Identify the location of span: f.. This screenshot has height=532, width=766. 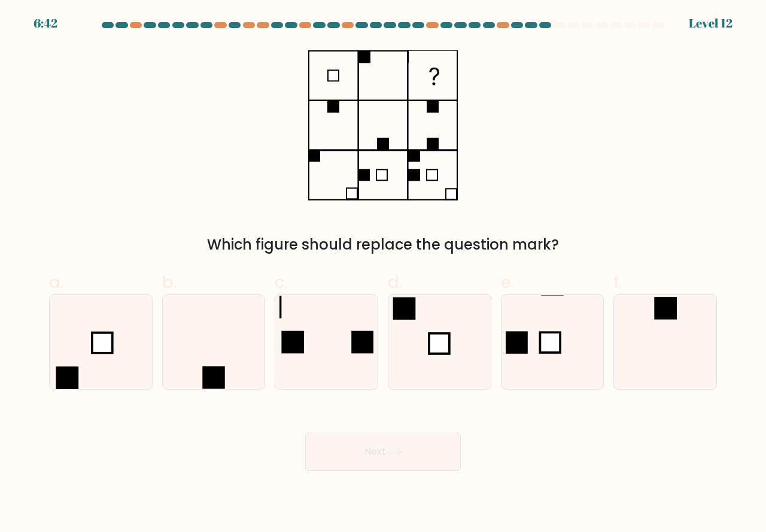
(618, 282).